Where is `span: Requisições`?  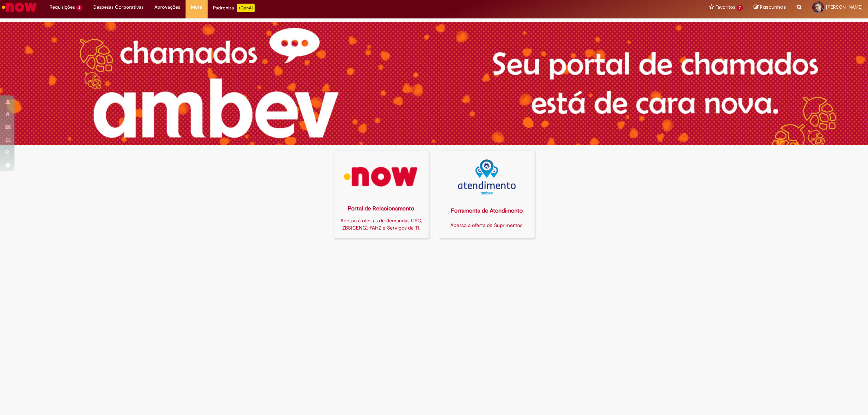
span: Requisições is located at coordinates (62, 7).